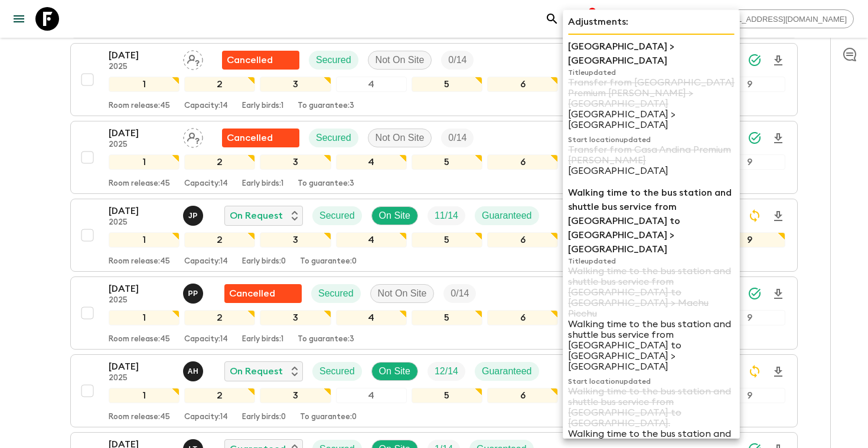 The height and width of the screenshot is (448, 868). I want to click on p: Adjustments:, so click(651, 22).